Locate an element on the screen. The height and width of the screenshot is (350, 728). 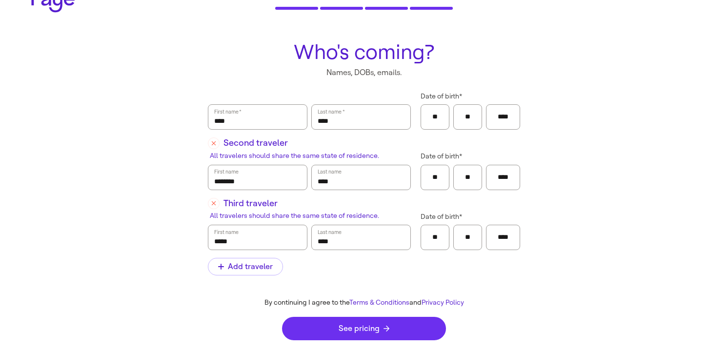
h1: Who's coming? is located at coordinates (364, 52).